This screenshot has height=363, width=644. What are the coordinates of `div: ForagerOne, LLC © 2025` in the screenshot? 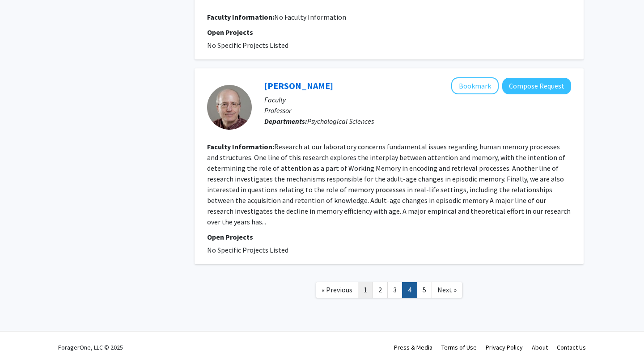 It's located at (90, 348).